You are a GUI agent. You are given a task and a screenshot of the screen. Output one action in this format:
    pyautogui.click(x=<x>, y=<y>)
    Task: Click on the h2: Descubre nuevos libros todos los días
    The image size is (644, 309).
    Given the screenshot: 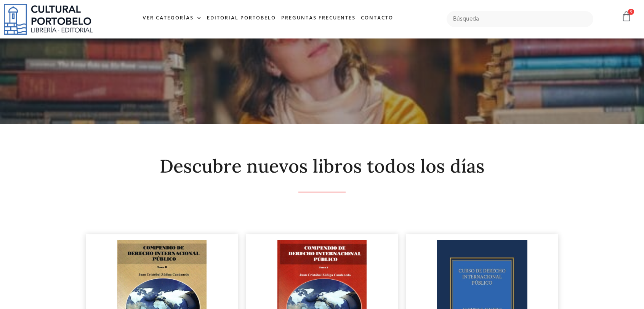 What is the action you would take?
    pyautogui.click(x=322, y=166)
    